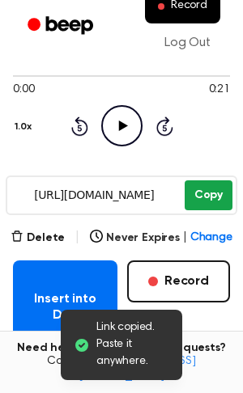 Image resolution: width=243 pixels, height=393 pixels. Describe the element at coordinates (61, 26) in the screenshot. I see `a: Beep` at that location.